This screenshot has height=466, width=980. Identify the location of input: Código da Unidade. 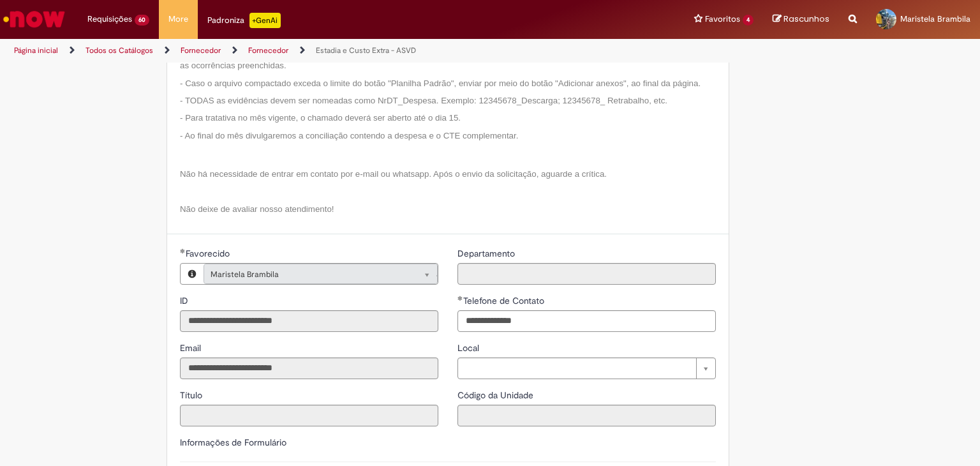
(587, 416).